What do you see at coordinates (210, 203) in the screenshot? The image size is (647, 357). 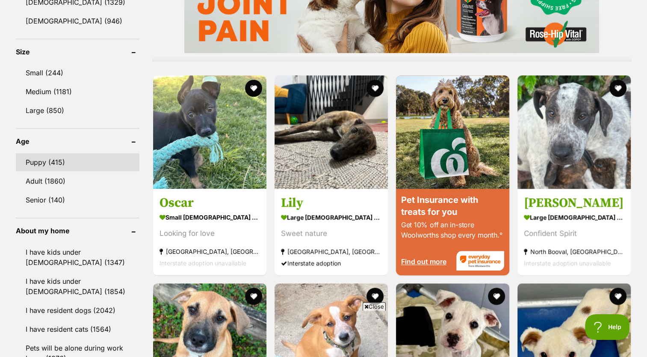 I see `h3: Oscar` at bounding box center [210, 203].